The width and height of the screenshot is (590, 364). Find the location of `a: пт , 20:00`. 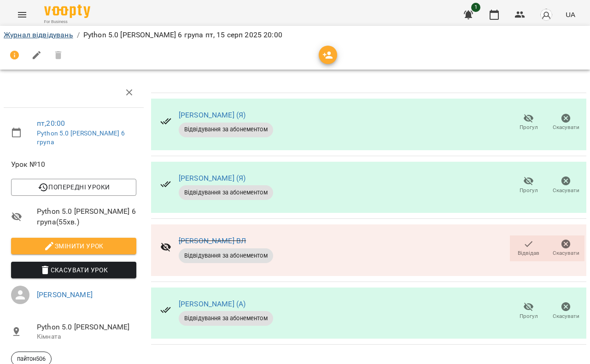

a: пт , 20:00 is located at coordinates (51, 123).